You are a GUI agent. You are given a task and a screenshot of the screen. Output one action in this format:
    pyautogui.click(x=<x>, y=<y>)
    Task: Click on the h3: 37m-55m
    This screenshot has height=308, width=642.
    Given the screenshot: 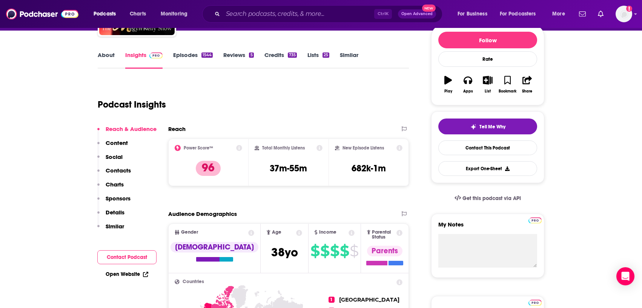 What is the action you would take?
    pyautogui.click(x=288, y=168)
    